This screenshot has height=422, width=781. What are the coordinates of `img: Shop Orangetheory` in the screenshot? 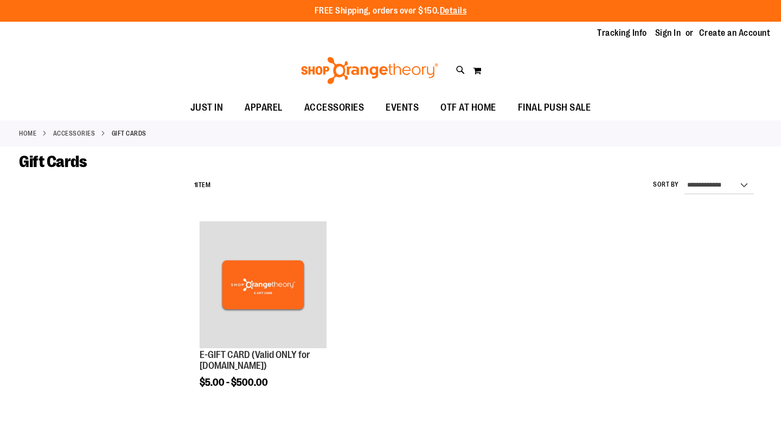 It's located at (369, 71).